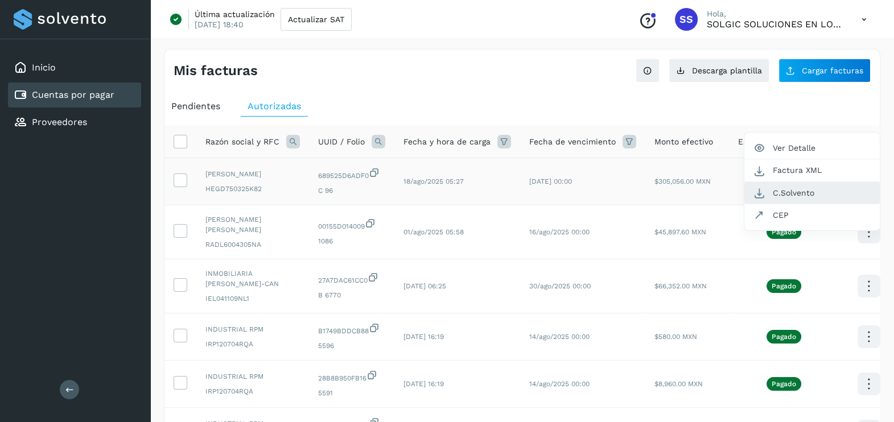  Describe the element at coordinates (812, 148) in the screenshot. I see `button: Ver Detalle` at that location.